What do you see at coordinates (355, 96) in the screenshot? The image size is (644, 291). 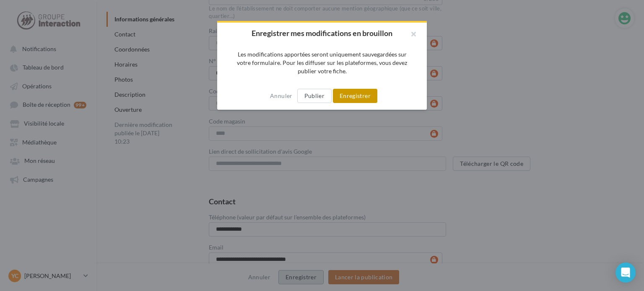 I see `button: Enregistrer` at bounding box center [355, 96].